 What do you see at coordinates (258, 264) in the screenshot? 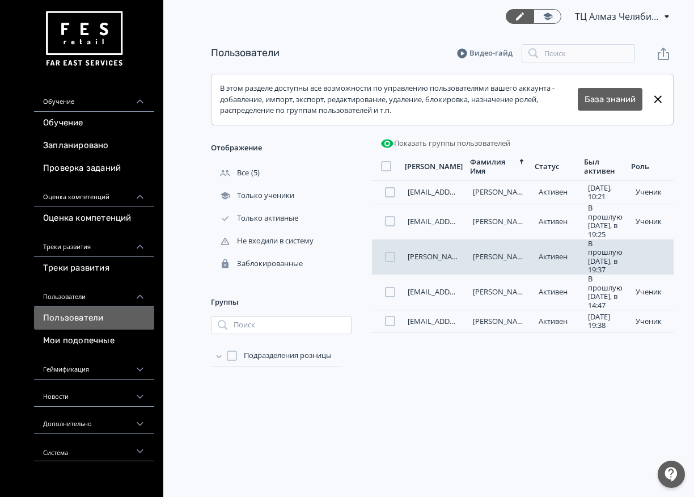
I see `div: Заблокированные` at bounding box center [258, 264].